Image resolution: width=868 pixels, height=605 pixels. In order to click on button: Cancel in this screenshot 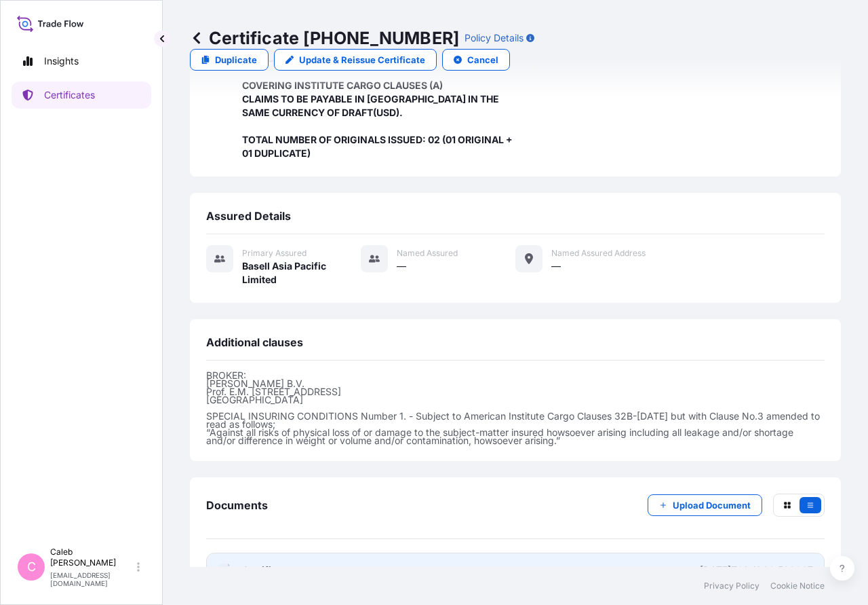, I will do `click(476, 60)`.